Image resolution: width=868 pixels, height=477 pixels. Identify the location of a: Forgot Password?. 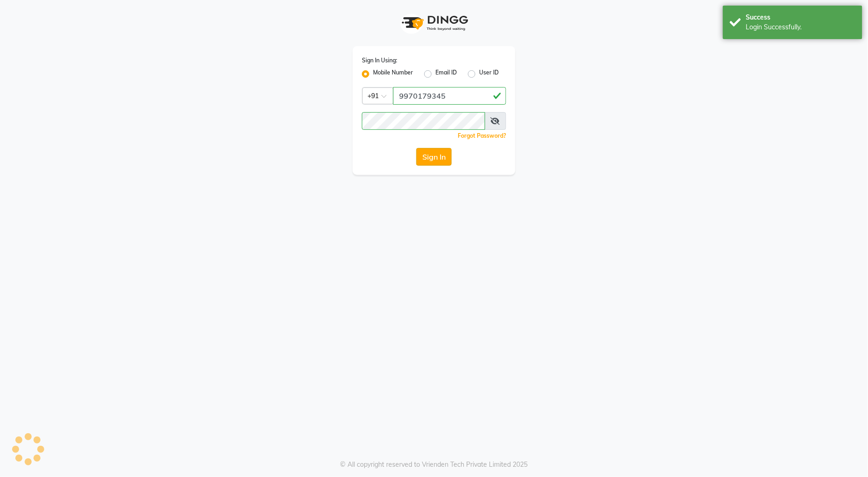
(482, 135).